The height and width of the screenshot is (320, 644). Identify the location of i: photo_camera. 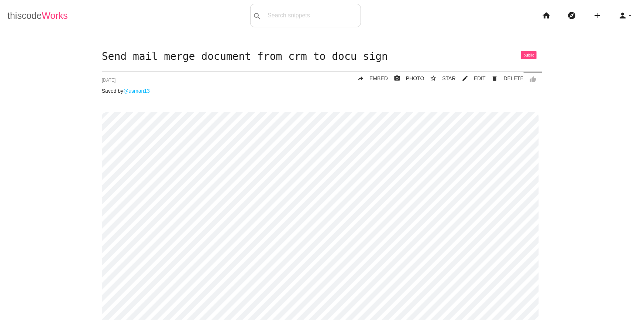
(397, 78).